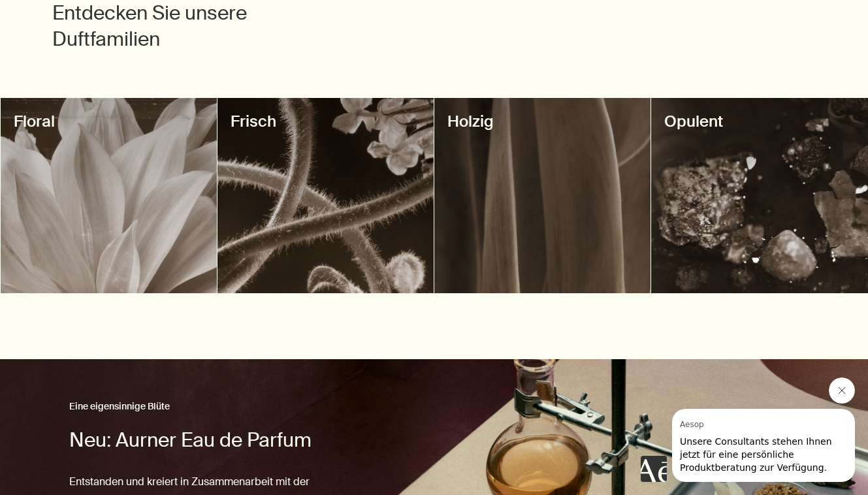  I want to click on div: Aesop says "Unsere Consultants stehen Ihnen jetzt für eine persönliche Produktberatung zur Verfüg..., so click(748, 430).